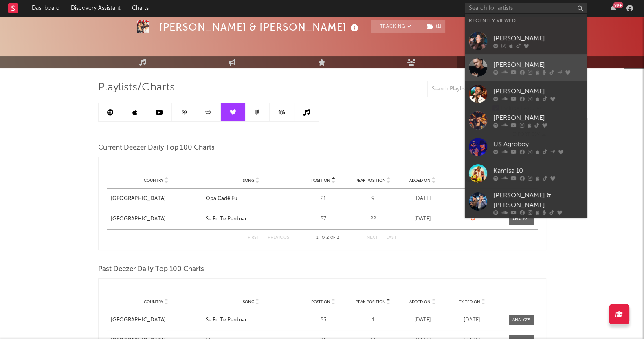 This screenshot has height=339, width=644. I want to click on a: Kamisa 10, so click(526, 173).